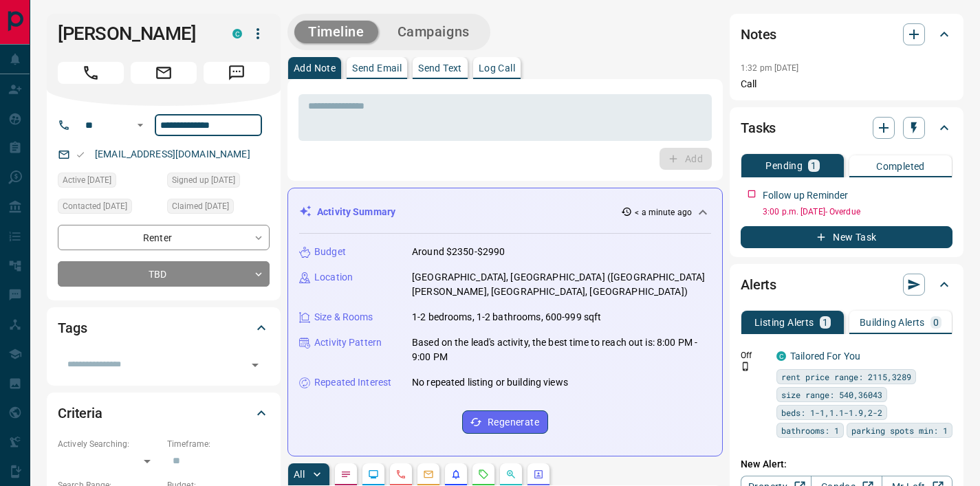 The height and width of the screenshot is (486, 980). Describe the element at coordinates (91, 73) in the screenshot. I see `span: Call` at that location.